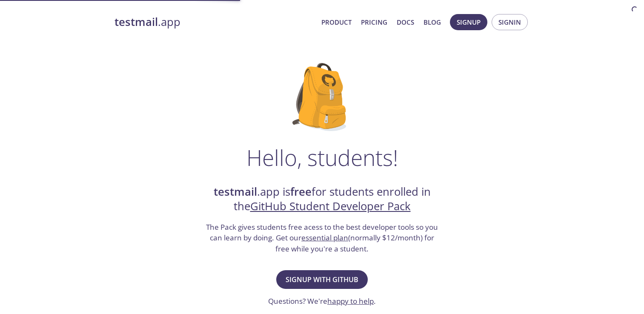 This screenshot has height=314, width=644. What do you see at coordinates (374, 22) in the screenshot?
I see `a: Pricing` at bounding box center [374, 22].